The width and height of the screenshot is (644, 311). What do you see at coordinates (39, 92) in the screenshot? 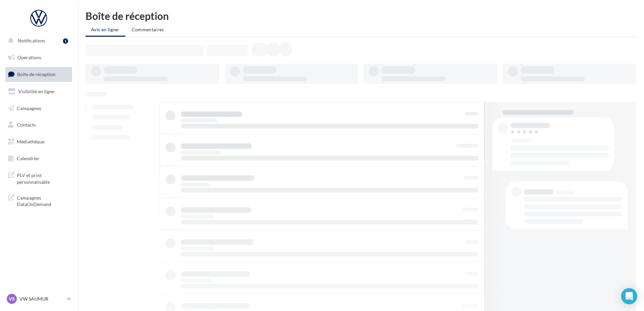
I see `a: Visibilité en ligne` at bounding box center [39, 92].